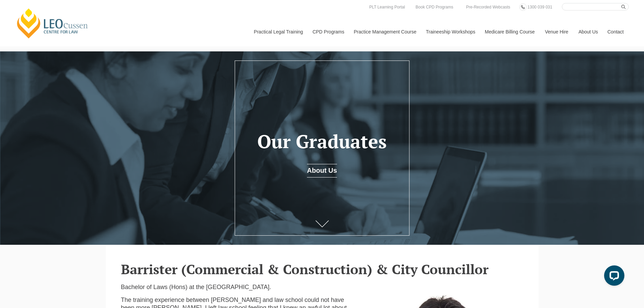 Image resolution: width=644 pixels, height=308 pixels. What do you see at coordinates (16, 13) in the screenshot?
I see `button: Open LiveChat chat widget` at bounding box center [16, 13].